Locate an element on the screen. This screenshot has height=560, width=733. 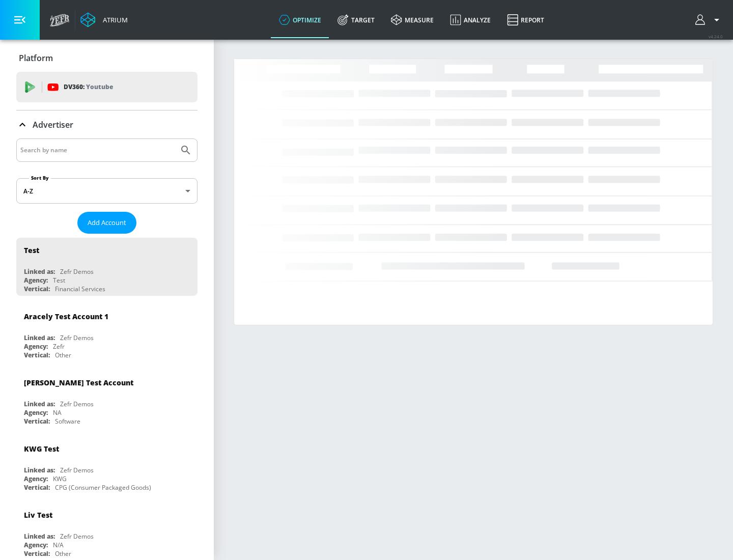
div: KWG Test is located at coordinates (41, 449).